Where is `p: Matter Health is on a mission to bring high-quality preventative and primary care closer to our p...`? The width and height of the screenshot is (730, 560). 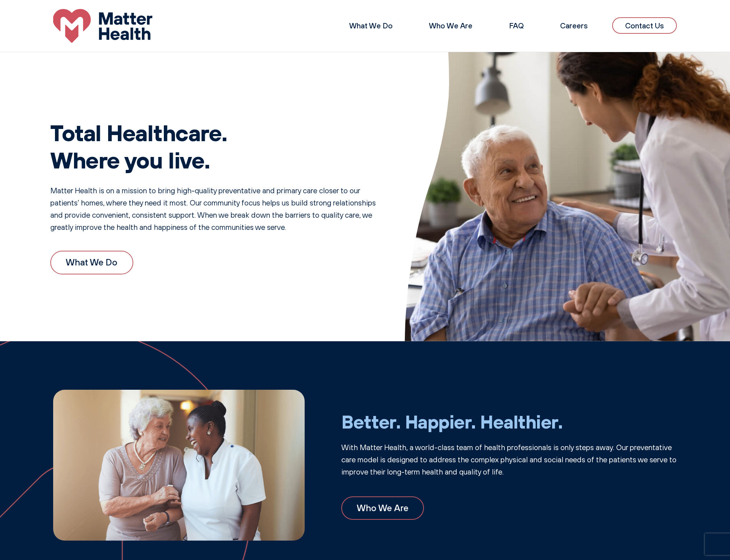
p: Matter Health is on a mission to bring high-quality preventative and primary care closer to our p... is located at coordinates (213, 209).